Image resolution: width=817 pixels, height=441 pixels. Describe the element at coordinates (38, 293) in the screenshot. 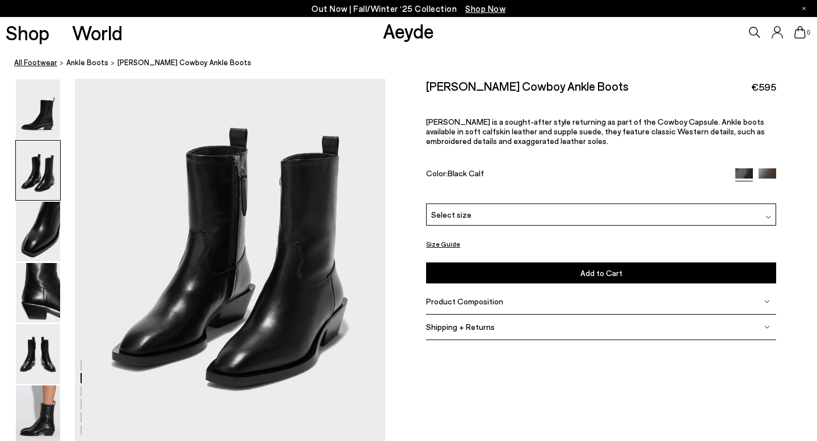

I see `img: Luis Leather Cowboy Ankle Boots - Image 4` at that location.